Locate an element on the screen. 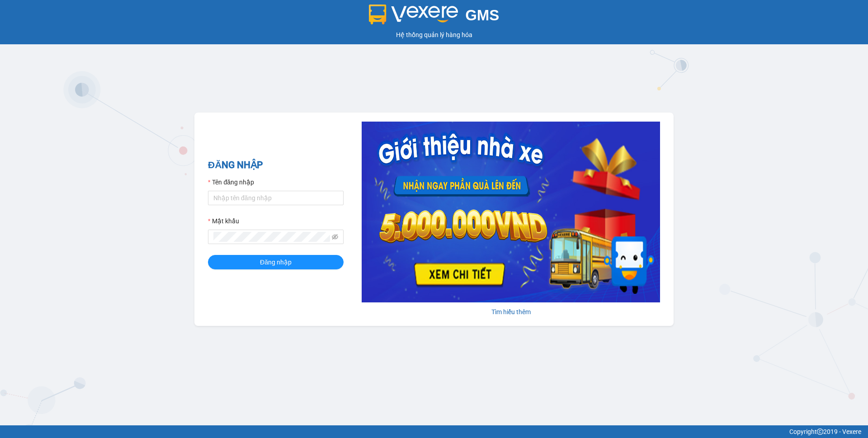  span: eye-invisible is located at coordinates (335, 237).